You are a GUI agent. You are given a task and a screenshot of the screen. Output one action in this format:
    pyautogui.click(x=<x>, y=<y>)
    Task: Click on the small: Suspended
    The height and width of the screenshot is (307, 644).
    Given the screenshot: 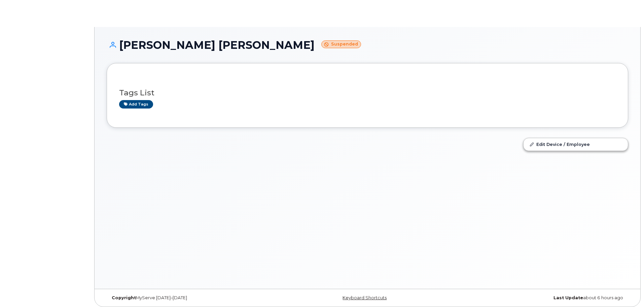 What is the action you would take?
    pyautogui.click(x=341, y=44)
    